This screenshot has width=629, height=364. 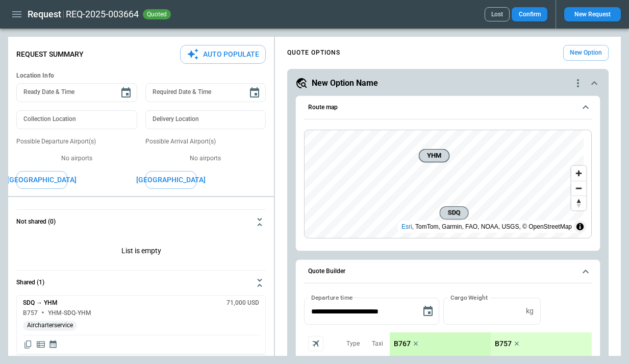 I want to click on h6: 71,000 USD, so click(x=243, y=303).